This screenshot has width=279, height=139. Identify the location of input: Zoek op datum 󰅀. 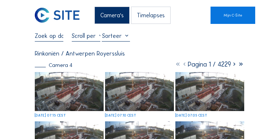
(49, 36).